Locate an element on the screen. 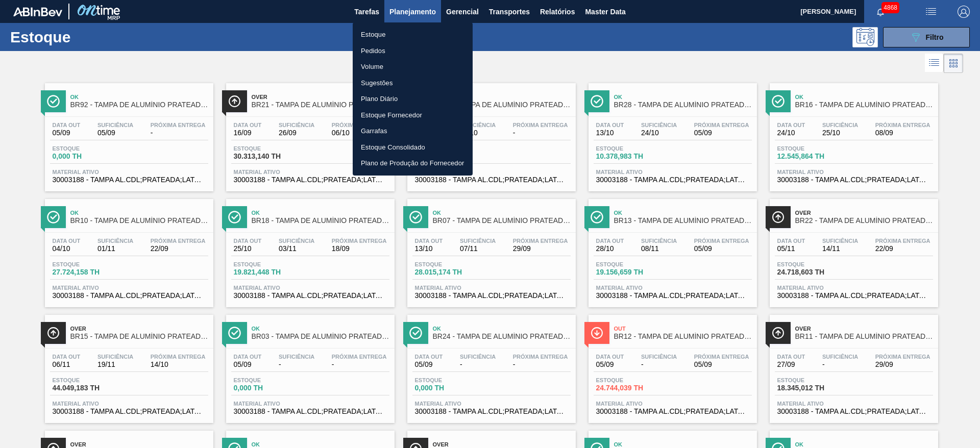  li: Estoque is located at coordinates (412, 35).